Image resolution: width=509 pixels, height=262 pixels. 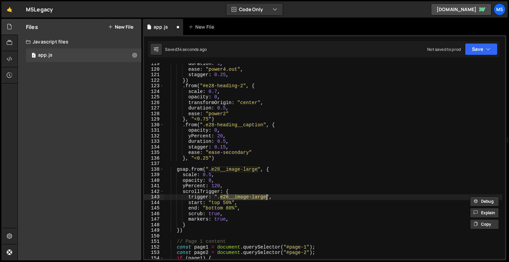 I want to click on div: 34 seconds ago, so click(x=192, y=49).